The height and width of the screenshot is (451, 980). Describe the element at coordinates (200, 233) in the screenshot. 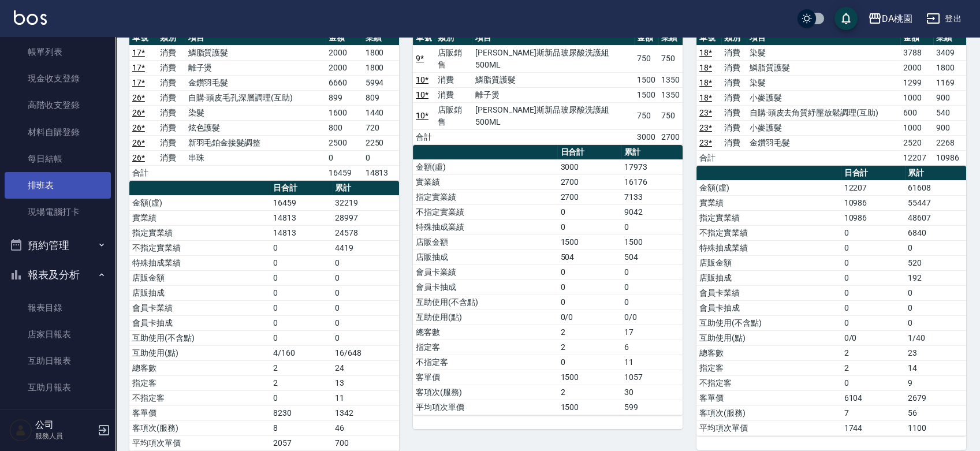

I see `td: 指定實業績` at that location.